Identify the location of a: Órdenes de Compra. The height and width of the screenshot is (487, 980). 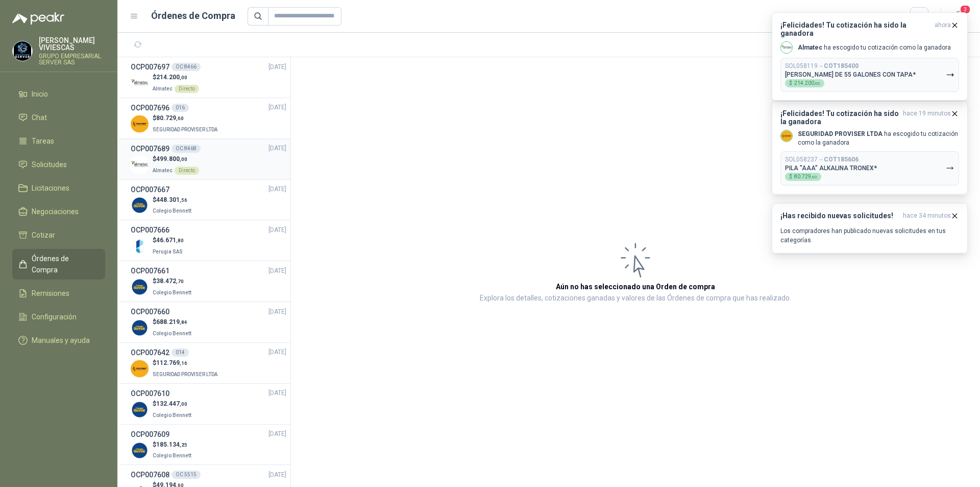
(59, 264).